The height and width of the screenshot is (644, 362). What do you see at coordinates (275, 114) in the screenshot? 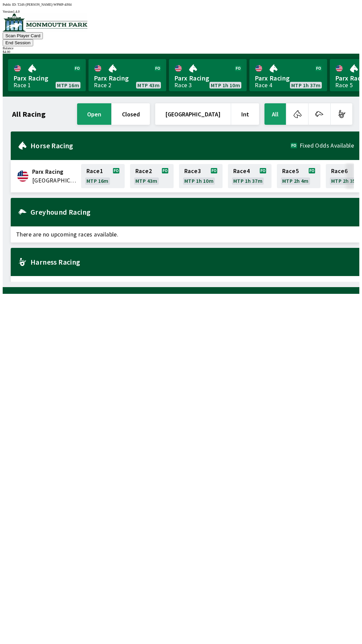
I see `button: All` at bounding box center [275, 114].